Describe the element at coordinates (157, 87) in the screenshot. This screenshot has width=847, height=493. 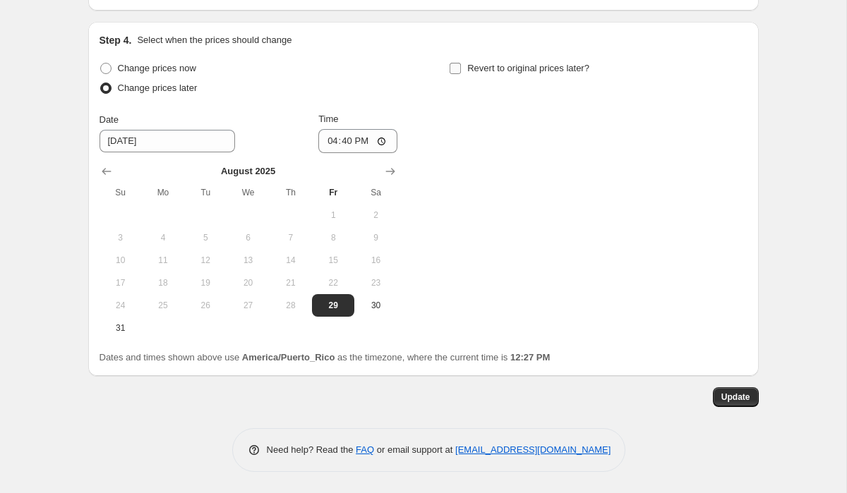
I see `span: Change prices later` at that location.